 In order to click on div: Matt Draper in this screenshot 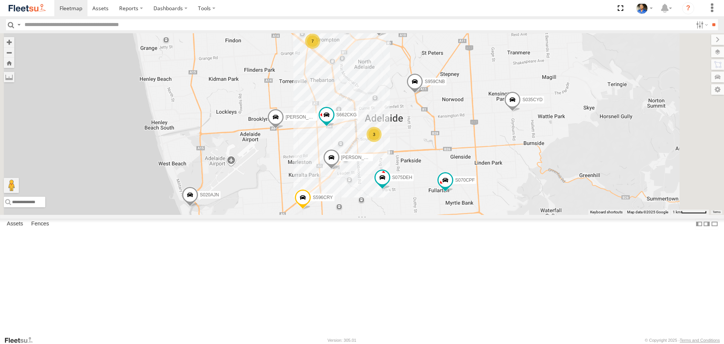, I will do `click(644, 8)`.